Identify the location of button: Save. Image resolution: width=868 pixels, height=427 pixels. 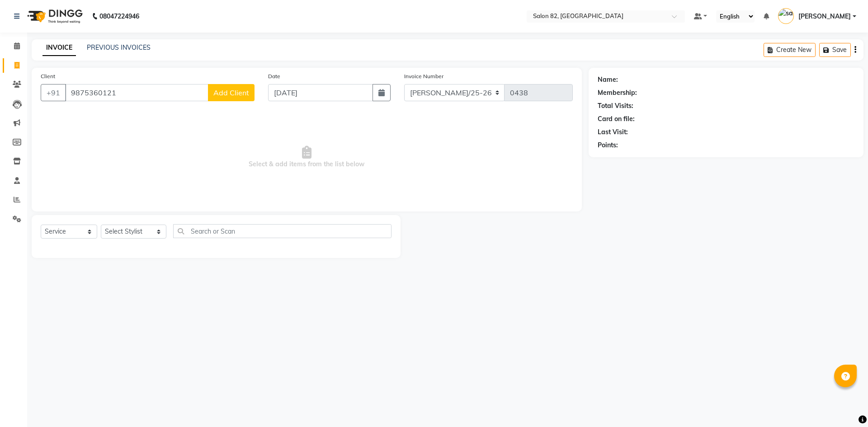
(835, 50).